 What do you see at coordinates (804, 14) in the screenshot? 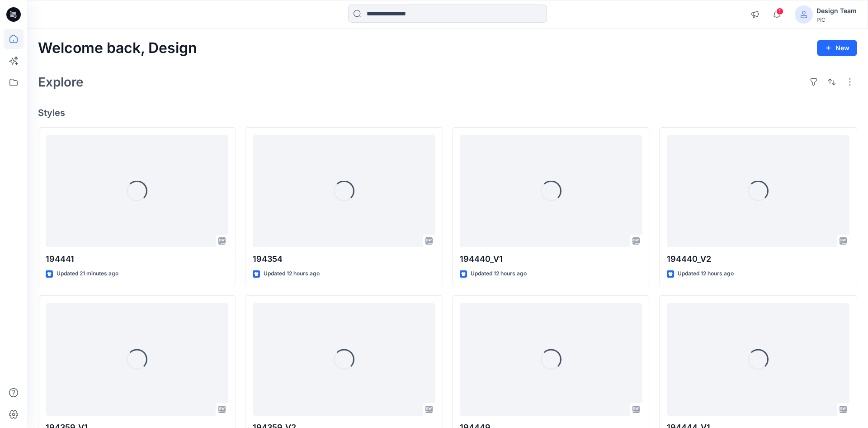
I see `svg: avatar` at bounding box center [804, 14].